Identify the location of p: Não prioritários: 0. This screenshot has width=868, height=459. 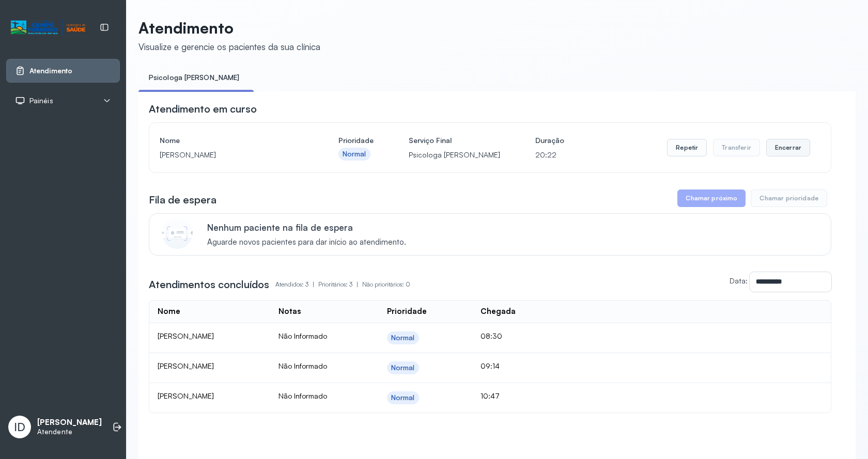
(386, 285).